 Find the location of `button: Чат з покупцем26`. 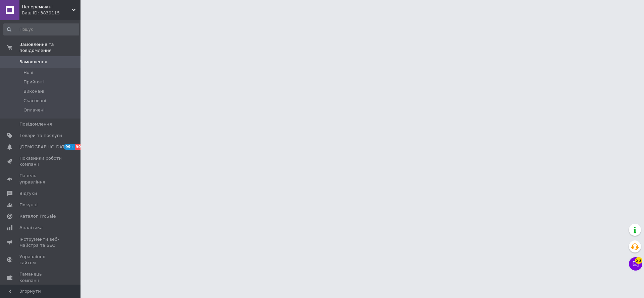

button: Чат з покупцем26 is located at coordinates (636, 264).